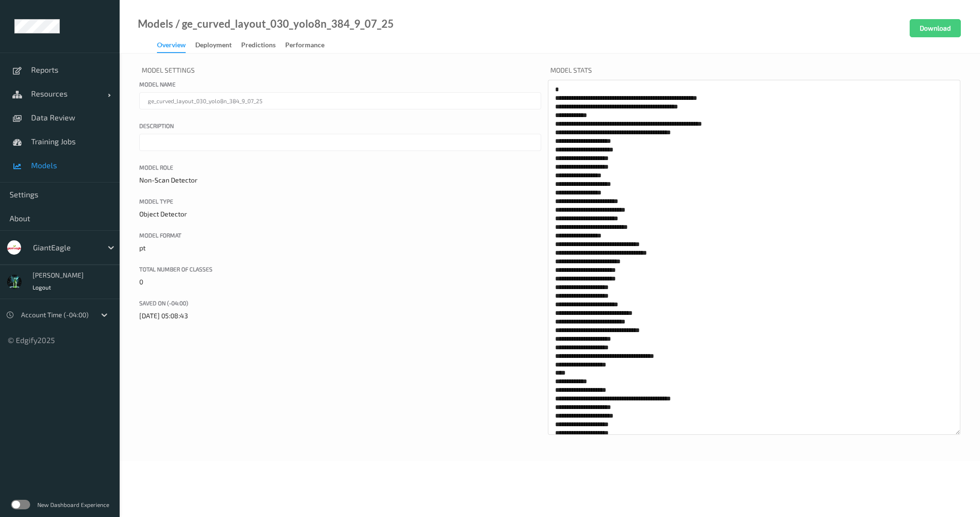  Describe the element at coordinates (283, 24) in the screenshot. I see `div: / ge_curved_layout_030_yolo8n_384_9_07_25` at that location.